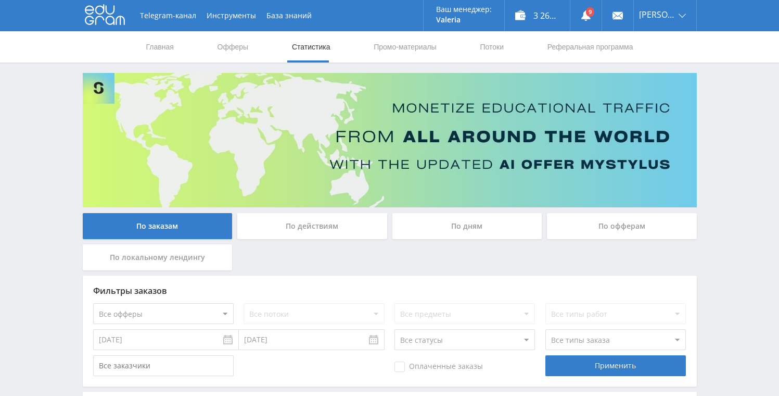 The width and height of the screenshot is (779, 396). Describe the element at coordinates (439, 367) in the screenshot. I see `span: Оплаченные заказы` at that location.